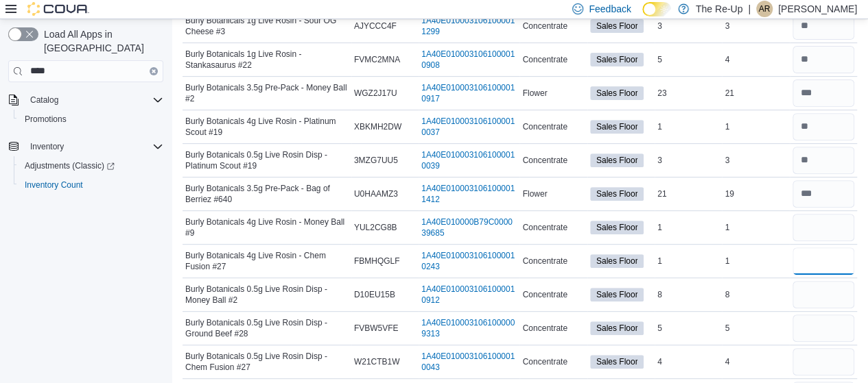 The image size is (868, 383). Describe the element at coordinates (469, 194) in the screenshot. I see `a: 1A40E0100031061000011412` at that location.